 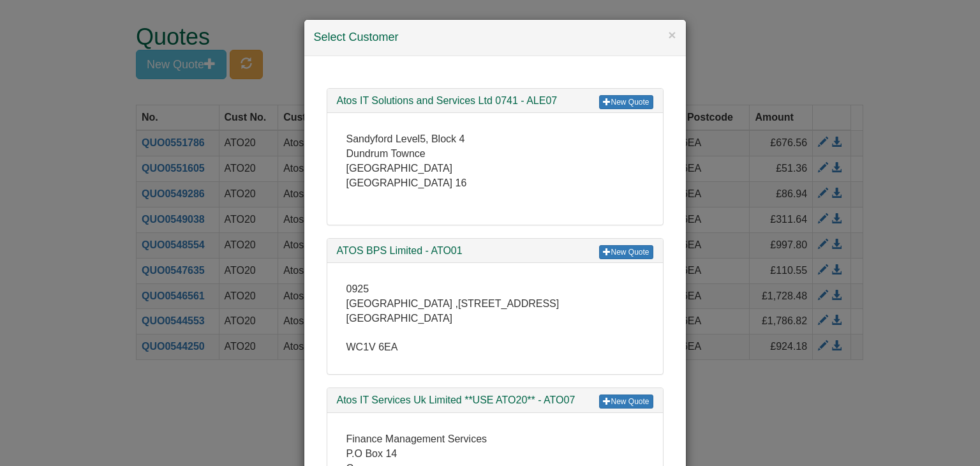 I want to click on h3: Atos IT Services Uk Limited **USE ATO20** - ATO07, so click(x=495, y=400).